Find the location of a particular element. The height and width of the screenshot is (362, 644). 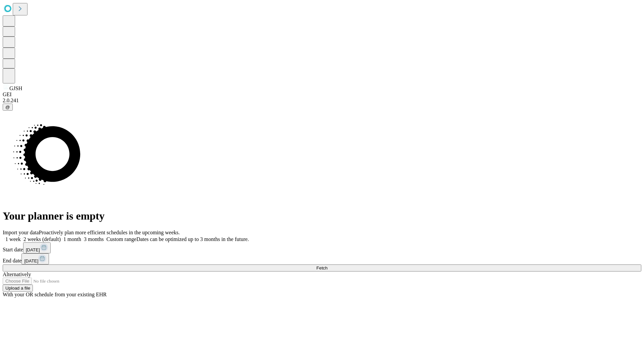

div: GEI is located at coordinates (322, 94).